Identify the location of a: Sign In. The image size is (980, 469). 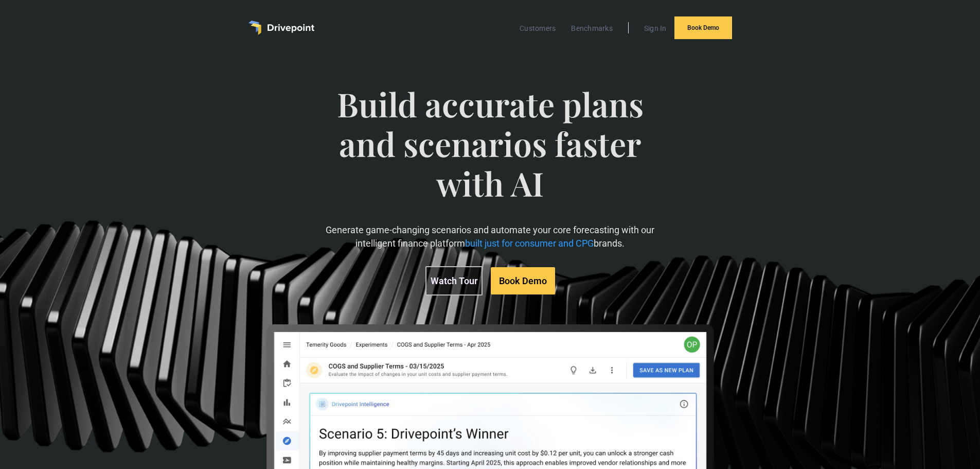
(656, 29).